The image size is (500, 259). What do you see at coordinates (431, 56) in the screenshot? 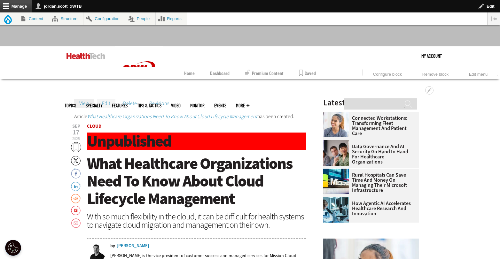
I see `a: My Account` at bounding box center [431, 56].